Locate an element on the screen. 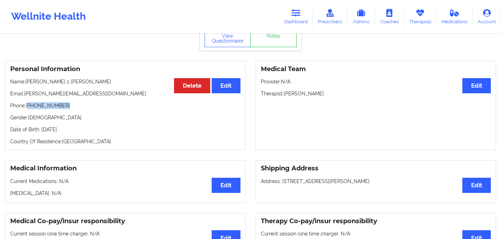 The image size is (501, 239). a: Therapists is located at coordinates (420, 17).